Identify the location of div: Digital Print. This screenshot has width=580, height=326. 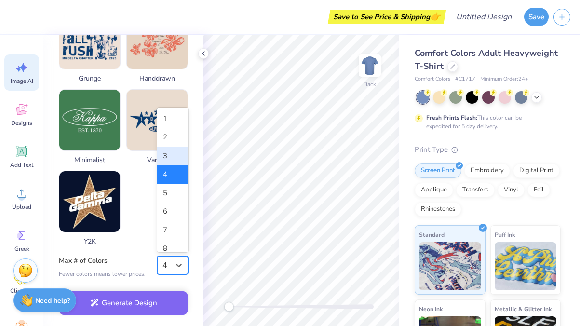
(536, 171).